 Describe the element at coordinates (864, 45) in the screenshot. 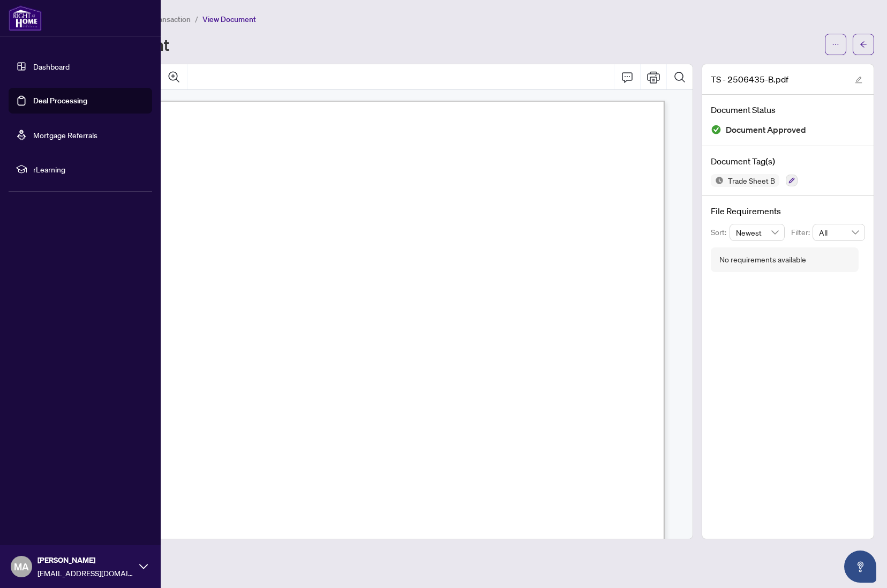

I see `span: arrow-left` at that location.